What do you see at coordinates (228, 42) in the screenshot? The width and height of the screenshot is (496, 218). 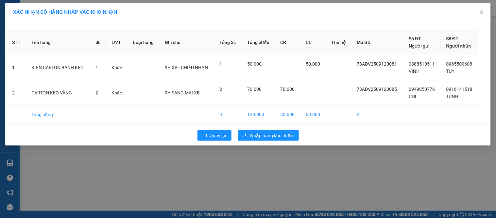 I see `th: Tổng SL` at bounding box center [228, 42].